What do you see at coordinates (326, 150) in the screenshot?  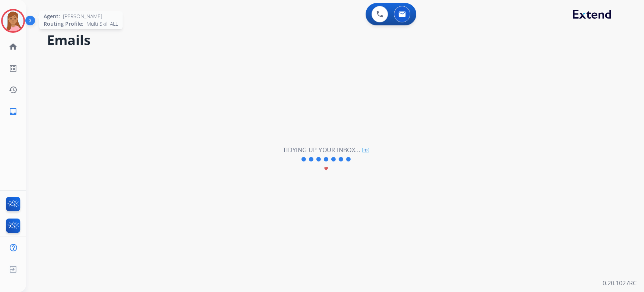 I see `h2: Tidying up your inbox... 📧` at bounding box center [326, 150].